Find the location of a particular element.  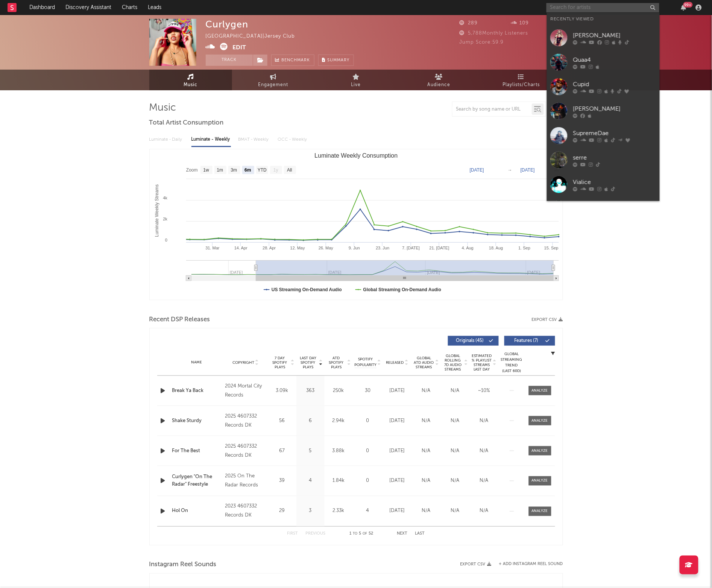

span: to is located at coordinates (355, 534).